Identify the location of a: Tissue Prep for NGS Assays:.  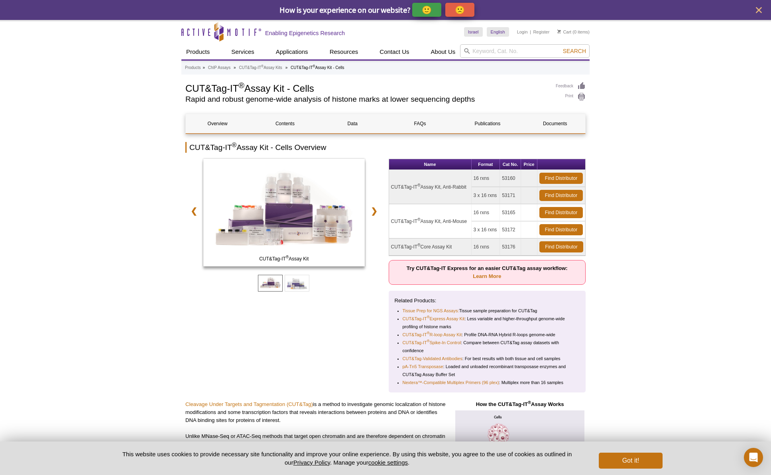
(431, 311).